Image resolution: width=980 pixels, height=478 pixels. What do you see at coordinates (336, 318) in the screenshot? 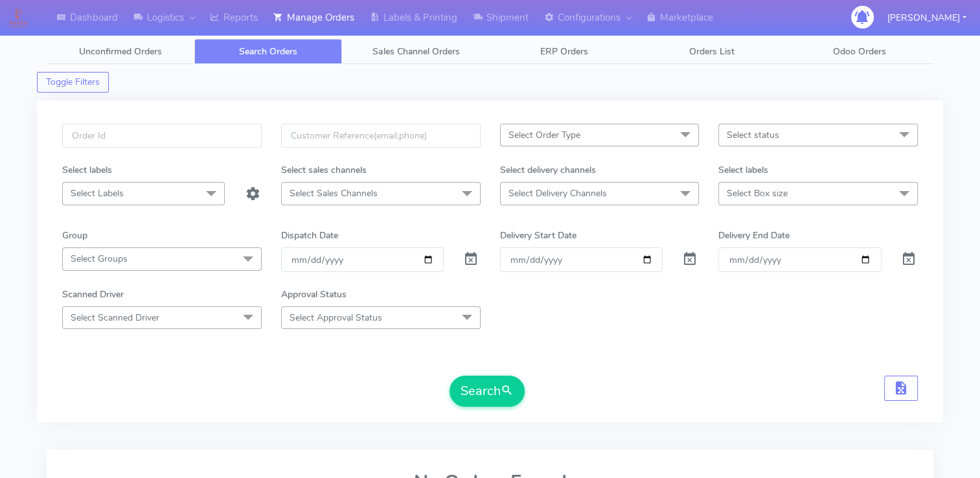
I see `span: Select Approval Status` at bounding box center [336, 318].